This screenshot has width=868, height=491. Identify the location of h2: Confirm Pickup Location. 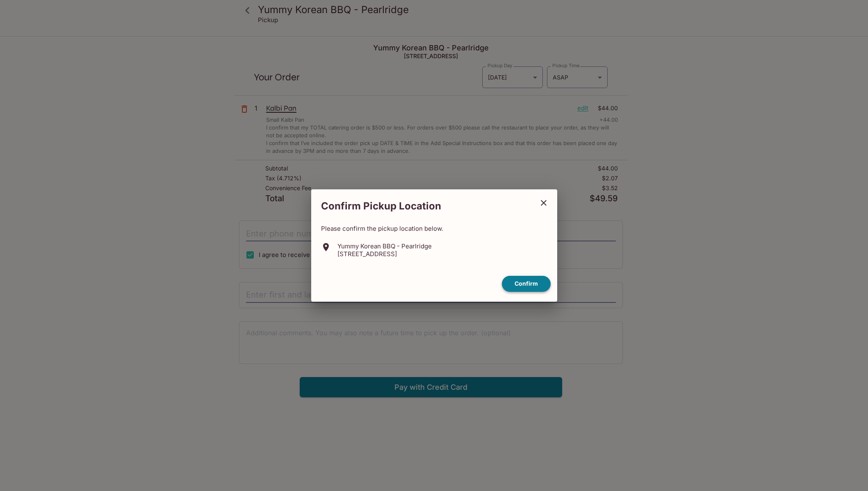
(422, 207).